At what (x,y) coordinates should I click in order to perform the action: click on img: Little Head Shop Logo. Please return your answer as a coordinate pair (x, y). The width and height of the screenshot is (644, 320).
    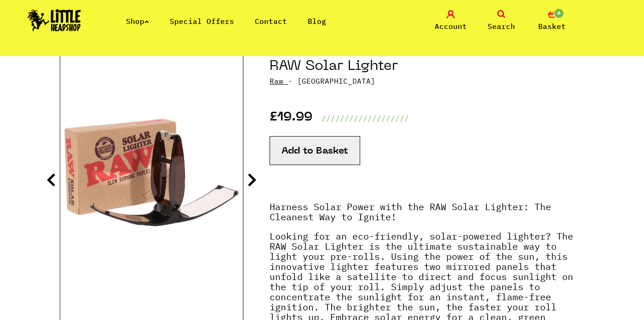
    Looking at the image, I should click on (54, 20).